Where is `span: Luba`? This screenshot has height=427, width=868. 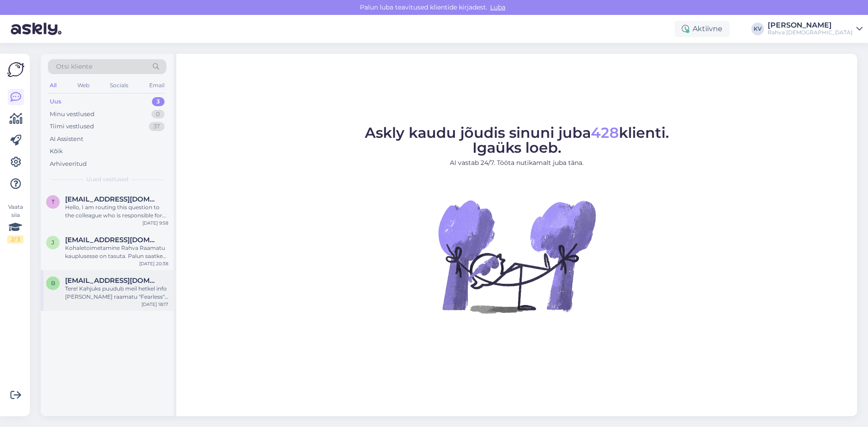 span: Luba is located at coordinates (498, 7).